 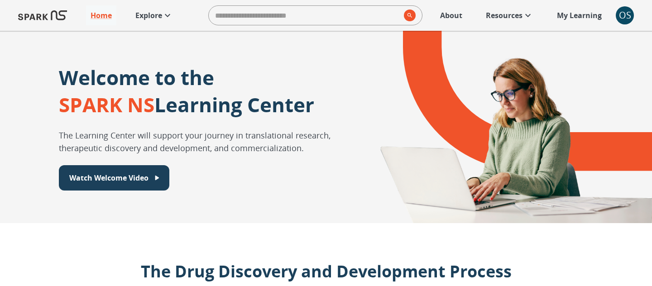 What do you see at coordinates (504, 15) in the screenshot?
I see `p: Resources` at bounding box center [504, 15].